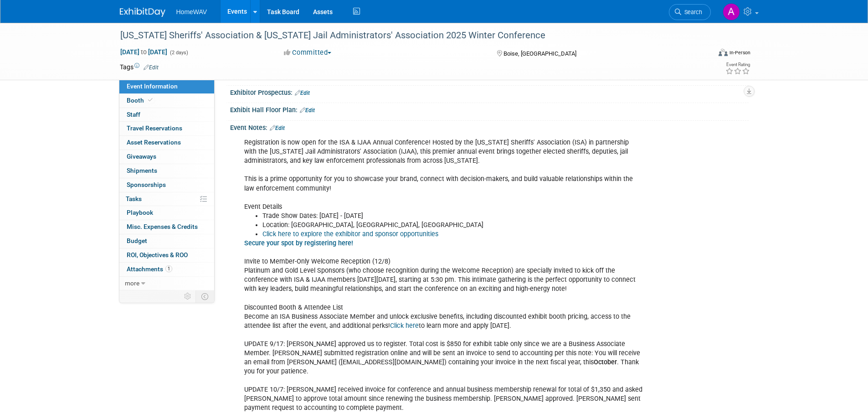  What do you see at coordinates (166, 241) in the screenshot?
I see `a: Budget` at bounding box center [166, 241].